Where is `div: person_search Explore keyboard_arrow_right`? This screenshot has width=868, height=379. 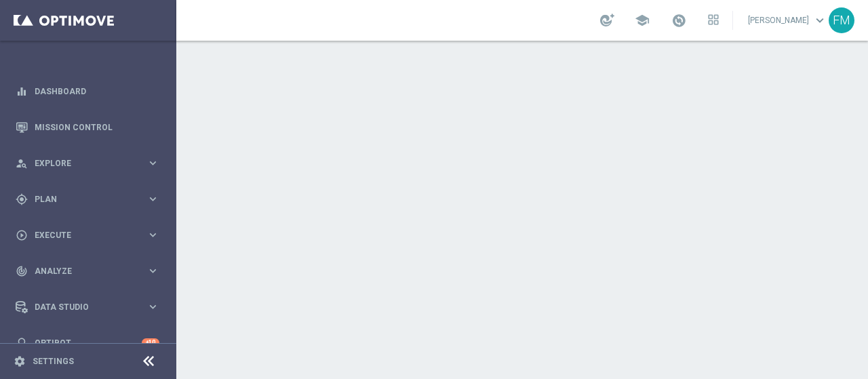 div: person_search Explore keyboard_arrow_right is located at coordinates (88, 163).